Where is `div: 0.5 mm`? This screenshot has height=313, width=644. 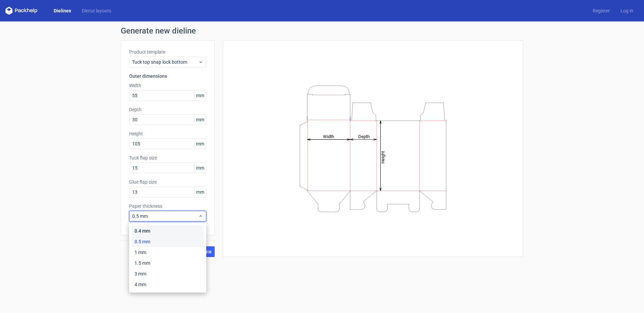 div: 0.5 mm is located at coordinates (168, 242).